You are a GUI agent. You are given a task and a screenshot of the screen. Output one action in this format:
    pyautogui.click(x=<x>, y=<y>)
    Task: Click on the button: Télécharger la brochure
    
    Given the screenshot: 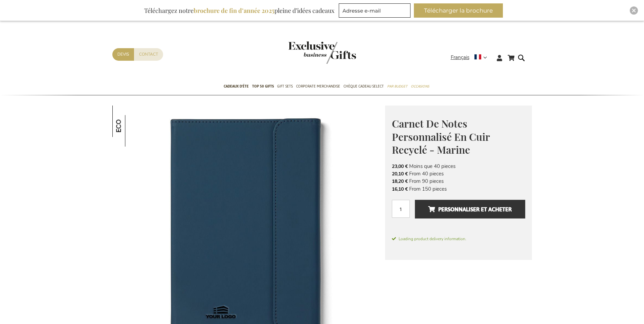 What is the action you would take?
    pyautogui.click(x=459, y=11)
    